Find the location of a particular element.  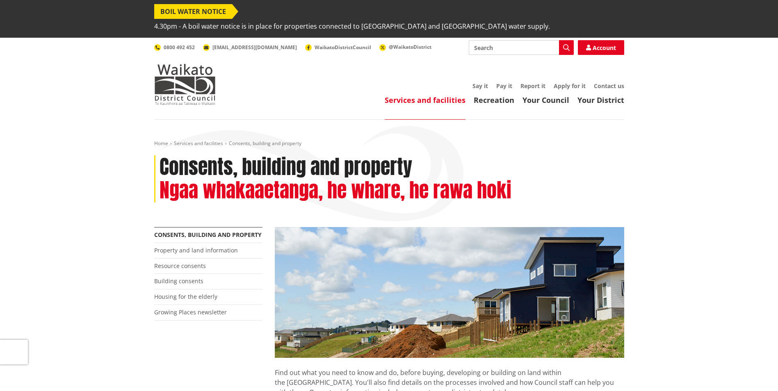

h1: Consents, building and property is located at coordinates (286, 167).